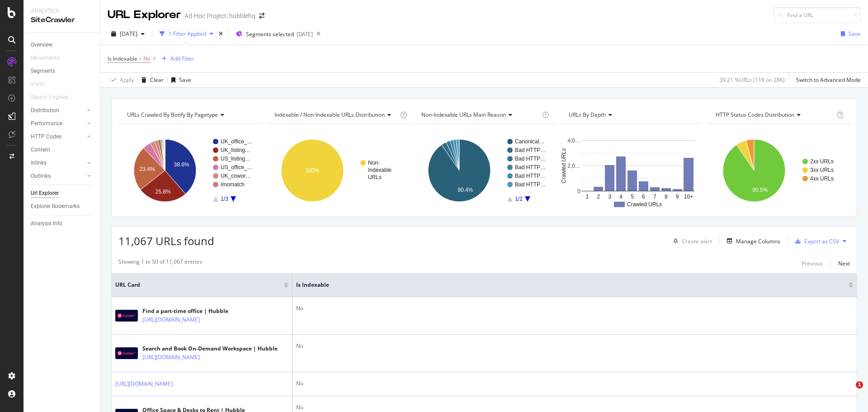 The width and height of the screenshot is (868, 412). Describe the element at coordinates (172, 115) in the screenshot. I see `span: URLs Crawled By Botify By pagetype` at that location.